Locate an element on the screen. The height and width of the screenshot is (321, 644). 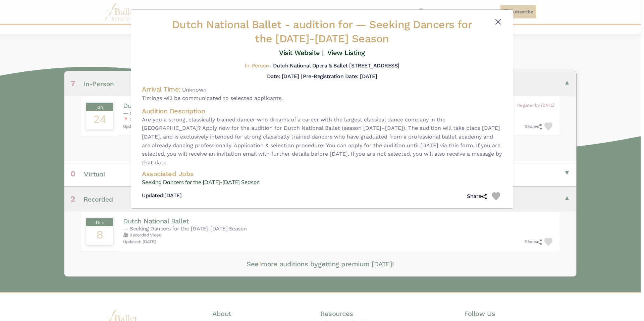
span: Unknown is located at coordinates (194, 90).